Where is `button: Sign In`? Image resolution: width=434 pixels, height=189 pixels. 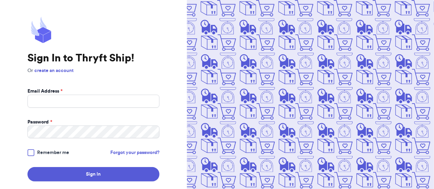 button: Sign In is located at coordinates (93, 175).